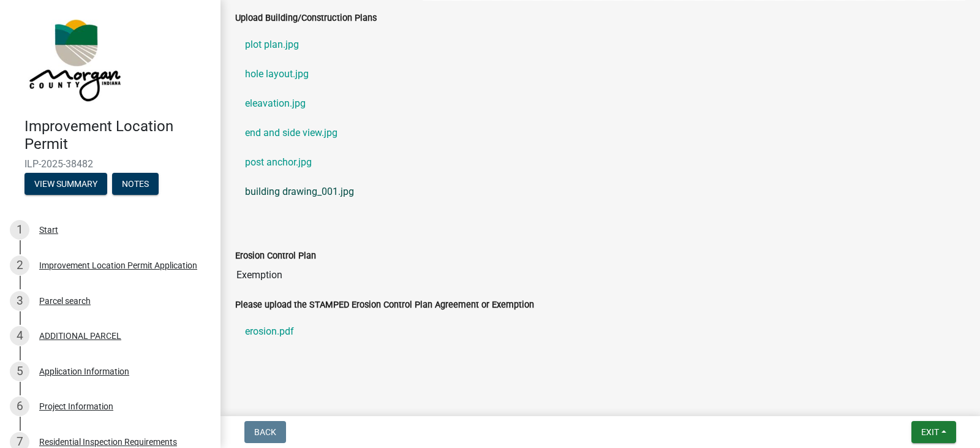 The width and height of the screenshot is (980, 448). Describe the element at coordinates (265, 432) in the screenshot. I see `button: Back` at that location.